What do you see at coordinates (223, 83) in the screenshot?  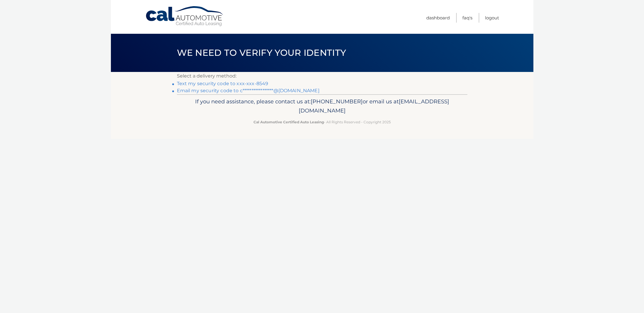 I see `a: Text my security code to xxx-xxx-8549` at bounding box center [223, 83].